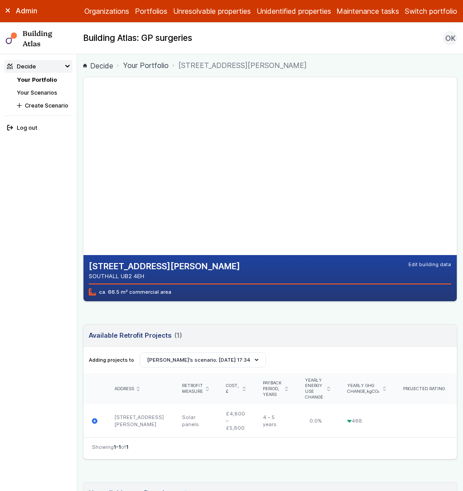  What do you see at coordinates (112, 360) in the screenshot?
I see `span: Adding projects to` at bounding box center [112, 360].